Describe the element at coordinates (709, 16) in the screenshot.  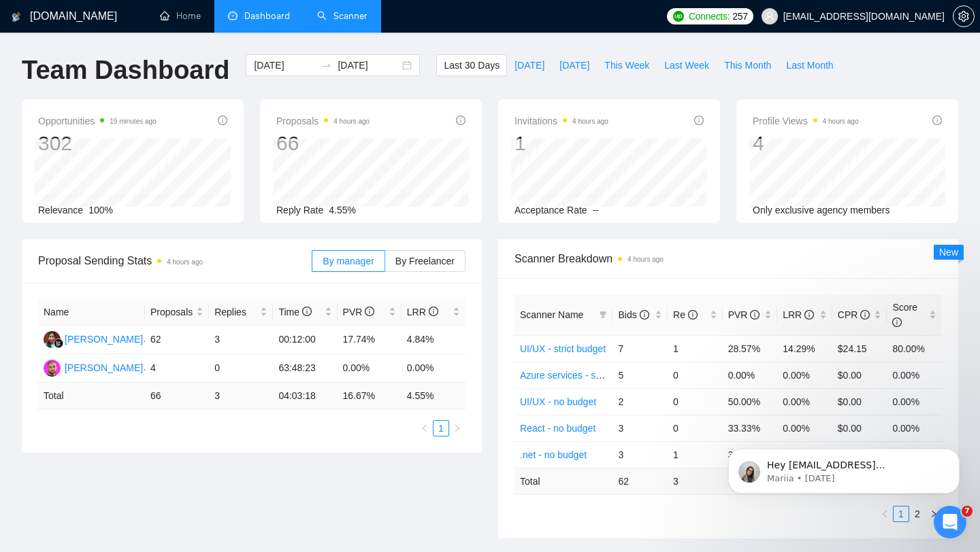
I see `span: Connects:` at that location.